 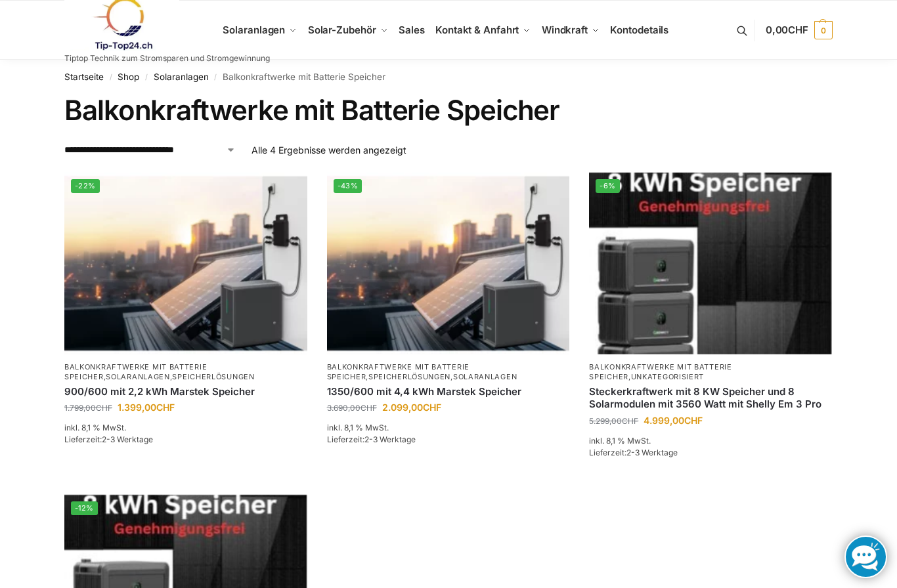 I want to click on bdi: 4.999,00, so click(x=673, y=420).